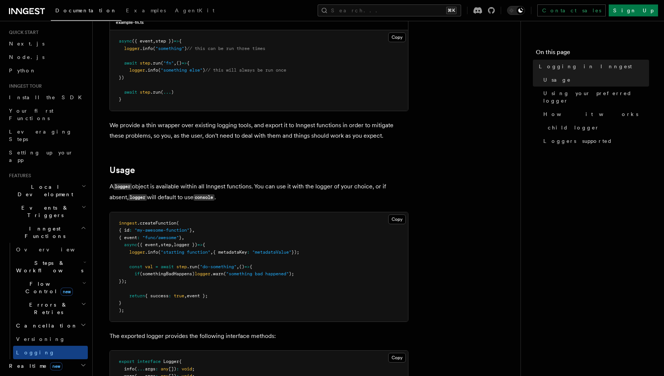 Image resolution: width=664 pixels, height=376 pixels. Describe the element at coordinates (170, 49) in the screenshot. I see `span: "something"` at that location.